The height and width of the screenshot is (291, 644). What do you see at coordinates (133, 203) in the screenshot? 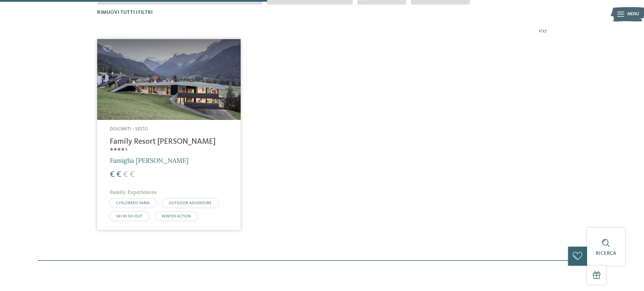
I see `span: CHILDREN’S FARM` at bounding box center [133, 203].